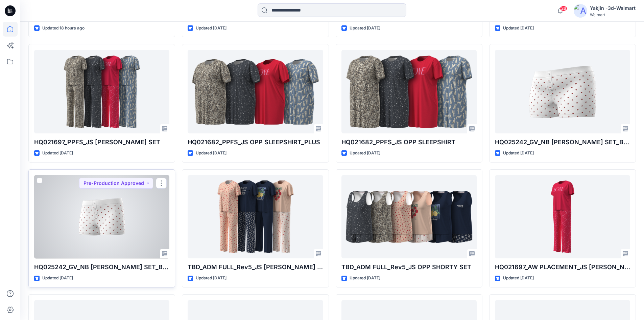 This screenshot has height=320, width=644. I want to click on a: HQ021697_PPFS_JS OPP PJ SET, so click(102, 91).